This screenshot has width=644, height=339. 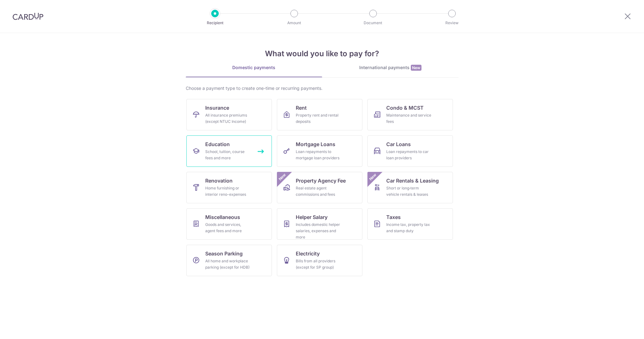 What do you see at coordinates (316, 144) in the screenshot?
I see `span: Mortgage Loans` at bounding box center [316, 144].